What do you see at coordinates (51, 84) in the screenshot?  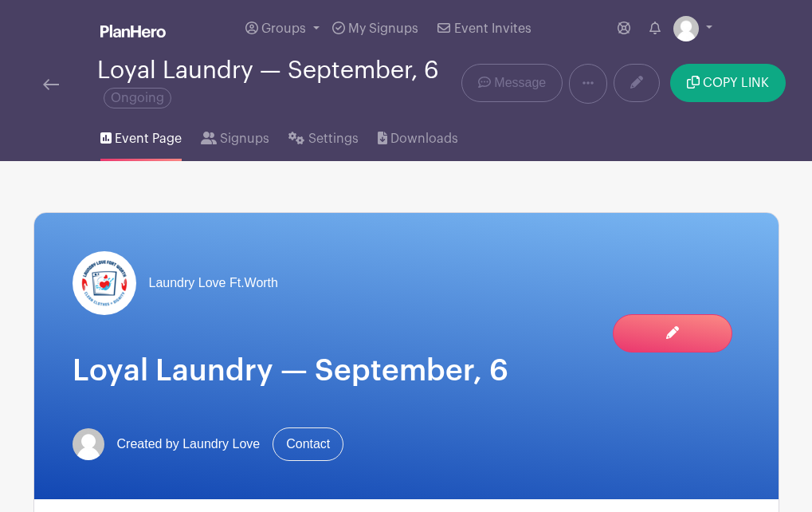 I see `img: back-arrow-29a5d9b10d5bd6ae65dc969a981735edf675c4d7a1fe02e03b50dbd4ba3cdb55.svg` at bounding box center [51, 84].